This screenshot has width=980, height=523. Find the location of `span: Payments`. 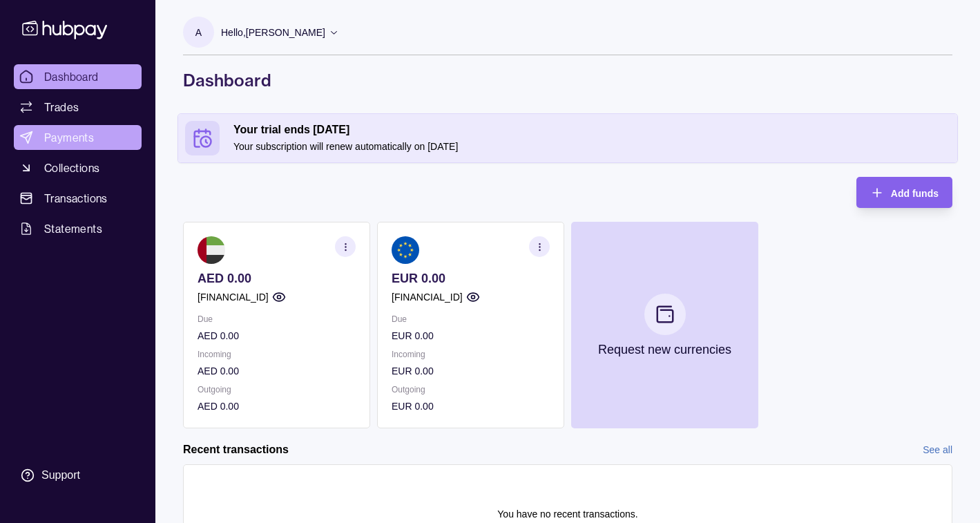

span: Payments is located at coordinates (69, 138).